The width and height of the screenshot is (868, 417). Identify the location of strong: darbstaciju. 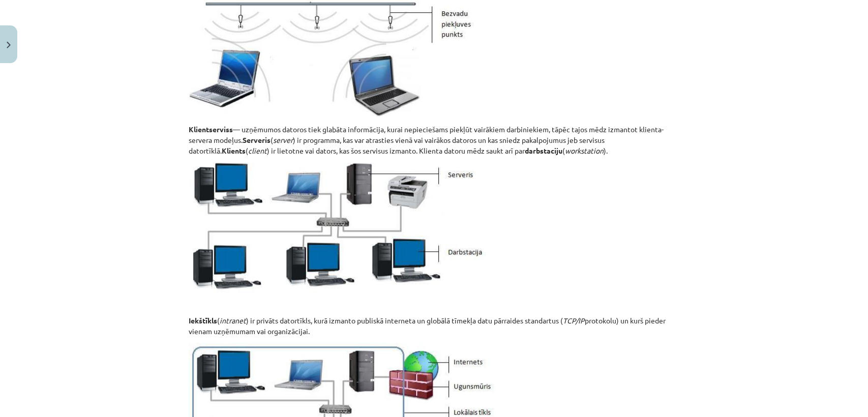
(544, 150).